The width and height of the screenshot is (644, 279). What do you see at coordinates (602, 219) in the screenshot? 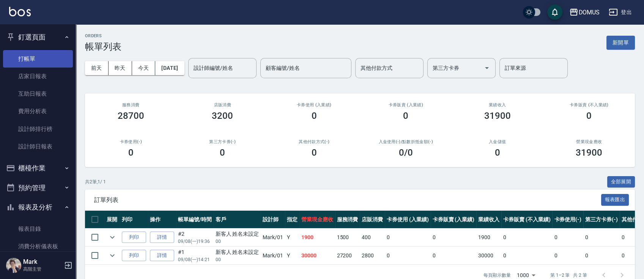
I see `th: 第三方卡券(-)` at bounding box center [602, 219].